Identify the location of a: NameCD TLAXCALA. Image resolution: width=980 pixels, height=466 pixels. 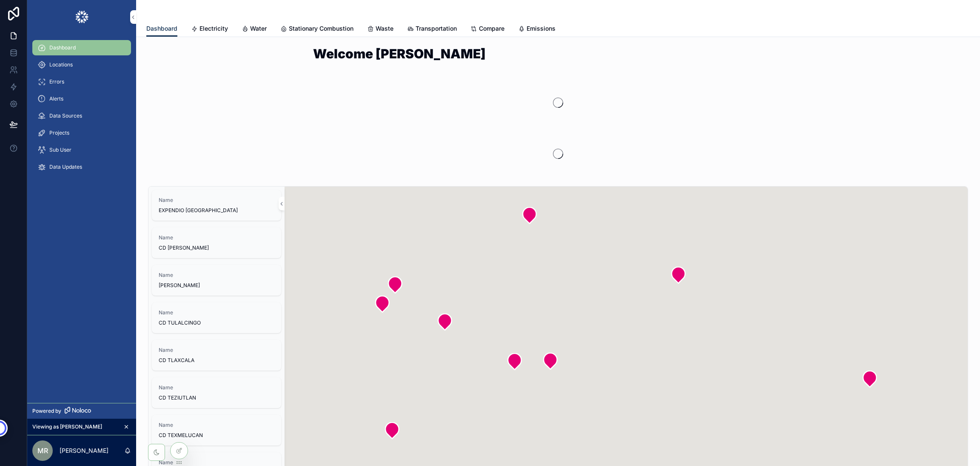
(216, 355).